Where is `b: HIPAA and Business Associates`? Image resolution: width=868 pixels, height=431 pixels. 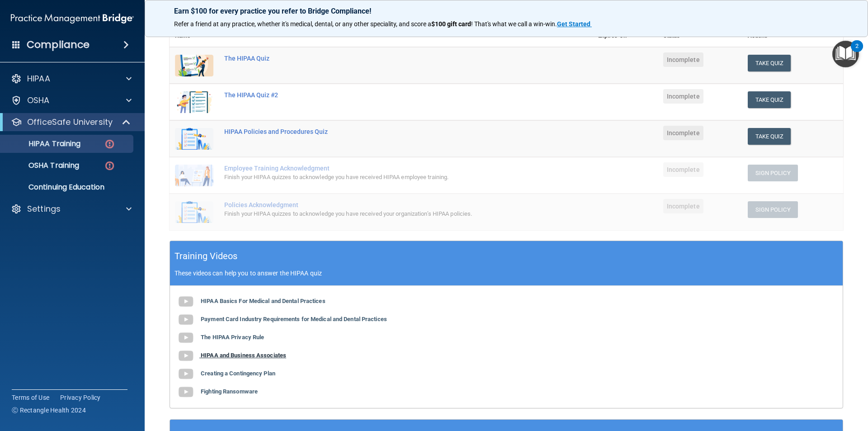 b: HIPAA and Business Associates is located at coordinates (243, 355).